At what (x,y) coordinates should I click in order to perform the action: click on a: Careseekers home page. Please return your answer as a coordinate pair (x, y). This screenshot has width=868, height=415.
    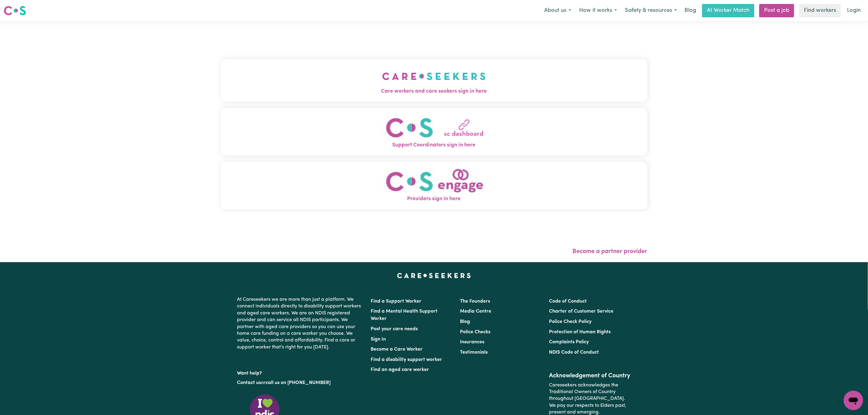
    Looking at the image, I should click on (434, 276).